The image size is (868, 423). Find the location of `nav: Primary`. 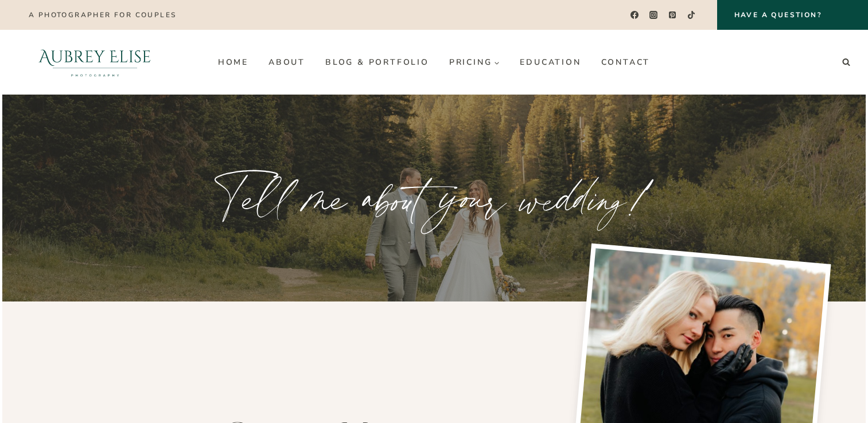

nav: Primary is located at coordinates (434, 62).